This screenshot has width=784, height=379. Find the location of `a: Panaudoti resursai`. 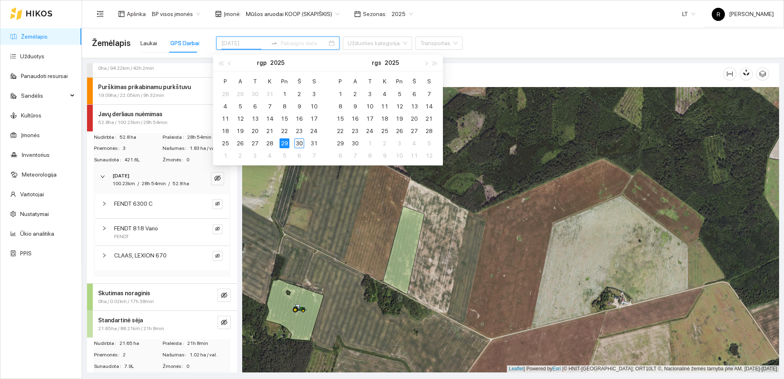

a: Panaudoti resursai is located at coordinates (44, 76).